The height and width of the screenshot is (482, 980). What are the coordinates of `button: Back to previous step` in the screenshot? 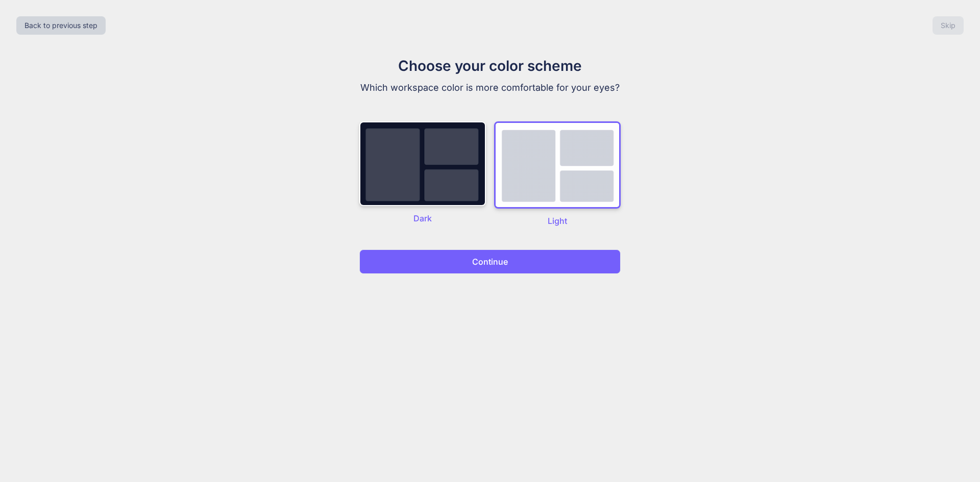 It's located at (60, 25).